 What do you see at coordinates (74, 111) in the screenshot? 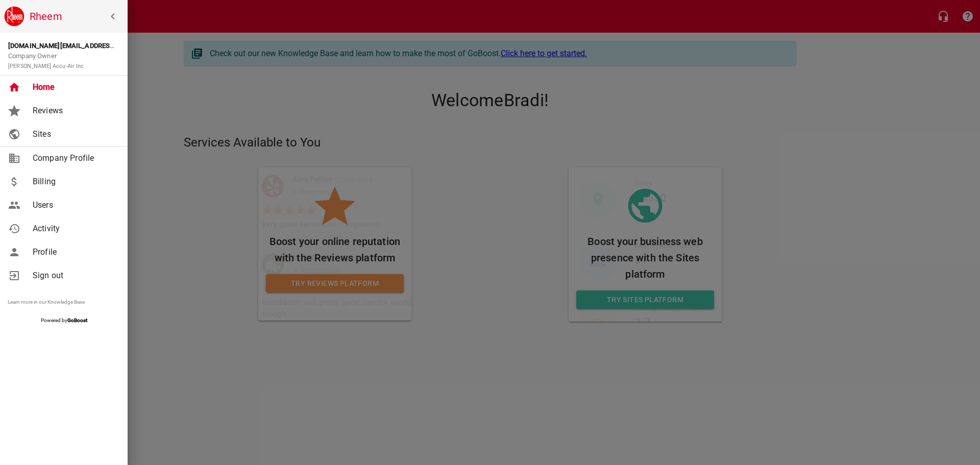
I see `span: Reviews` at bounding box center [74, 111].